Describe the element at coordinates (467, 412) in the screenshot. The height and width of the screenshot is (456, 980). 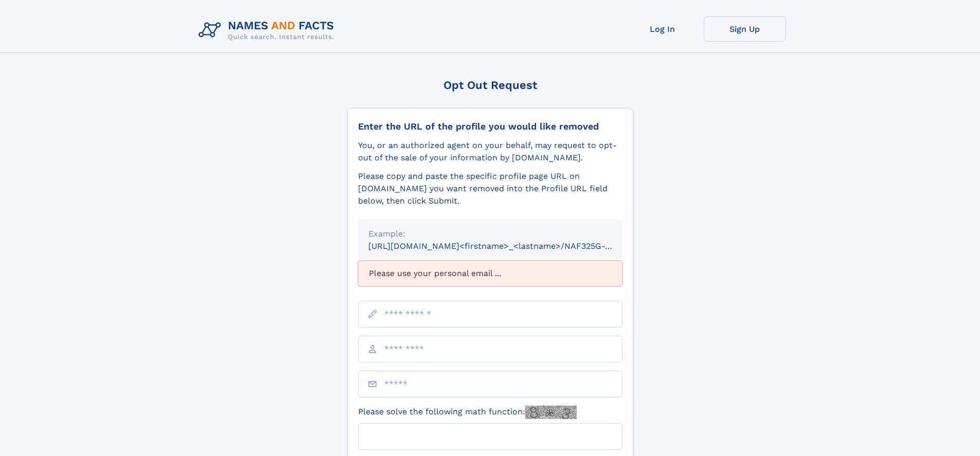
I see `label: Please solve the following math function:` at that location.